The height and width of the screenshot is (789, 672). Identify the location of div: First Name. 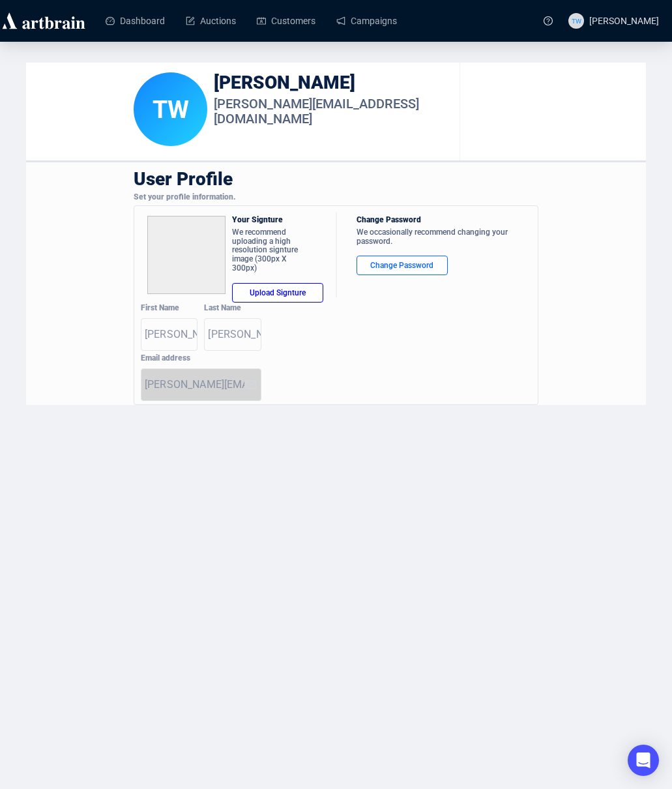
(168, 310).